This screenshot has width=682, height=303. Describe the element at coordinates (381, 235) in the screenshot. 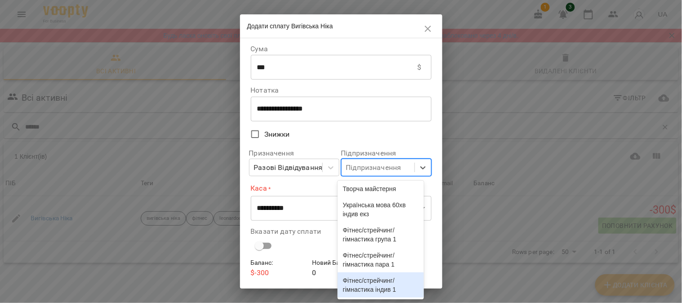

I see `div: Фітнес/стрейчинг/гімнастика група 1` at that location.